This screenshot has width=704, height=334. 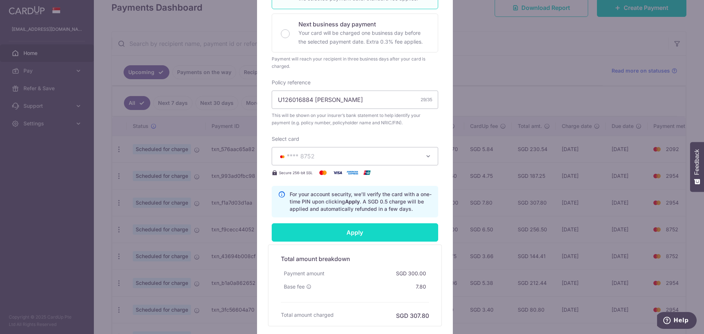 What do you see at coordinates (352, 173) in the screenshot?
I see `img: American Express` at bounding box center [352, 173].